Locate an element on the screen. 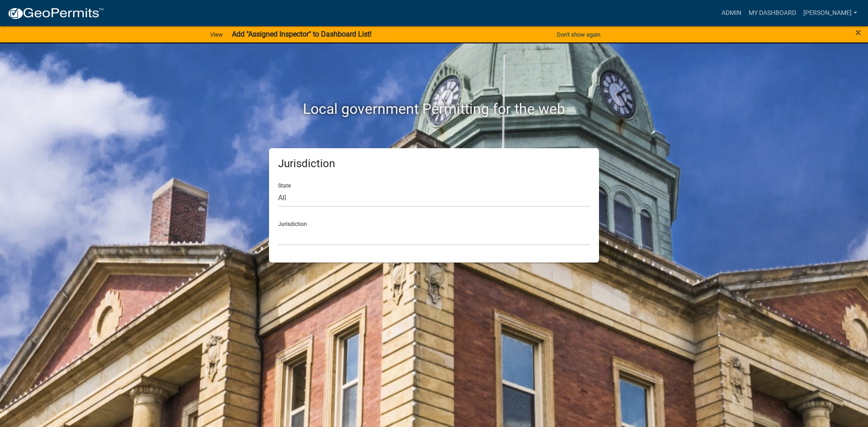 The width and height of the screenshot is (868, 427). button: Close is located at coordinates (858, 32).